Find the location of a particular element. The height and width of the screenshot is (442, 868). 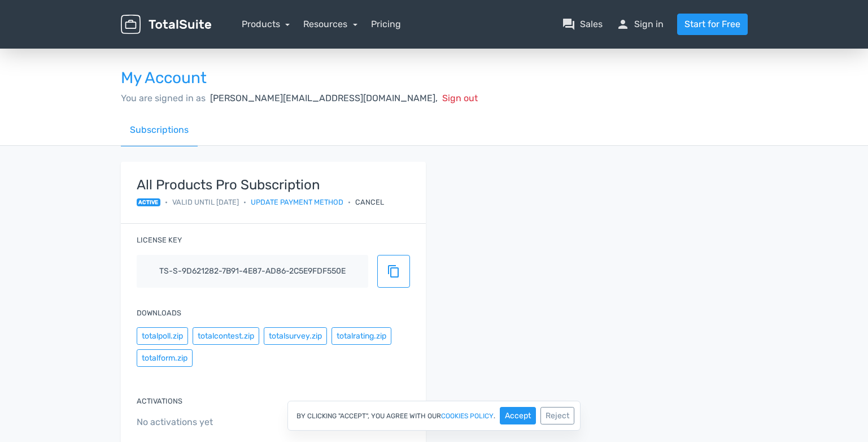

a: cookies policy is located at coordinates (467, 416).